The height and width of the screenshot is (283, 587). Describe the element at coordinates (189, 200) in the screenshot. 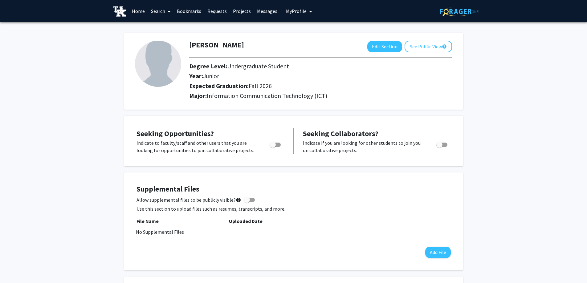

I see `span: Allow supplemental files to be publicly visible?` at that location.